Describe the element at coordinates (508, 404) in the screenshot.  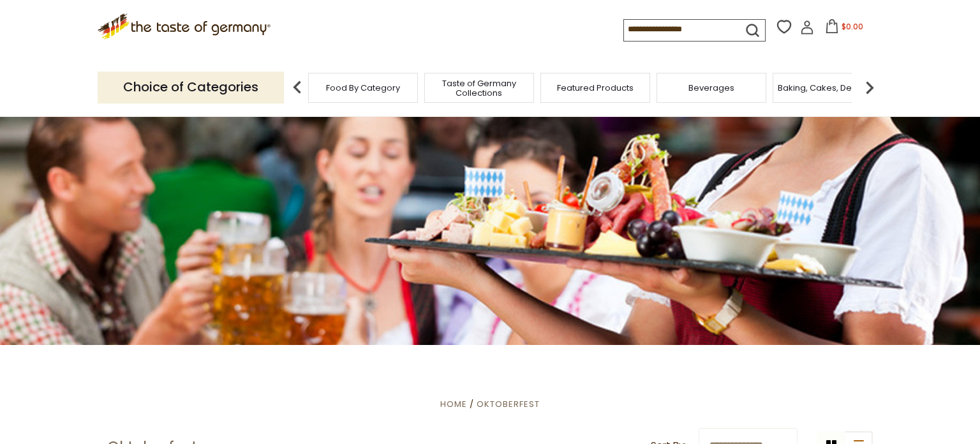
I see `span: Oktoberfest` at that location.